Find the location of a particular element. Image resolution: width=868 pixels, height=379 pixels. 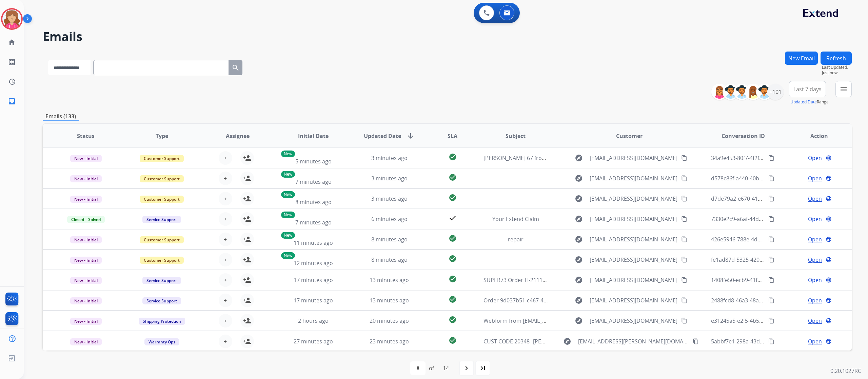

span: 7330e2c9-a6af-44d3-9eb7-c124690661c8 is located at coordinates (762, 219).